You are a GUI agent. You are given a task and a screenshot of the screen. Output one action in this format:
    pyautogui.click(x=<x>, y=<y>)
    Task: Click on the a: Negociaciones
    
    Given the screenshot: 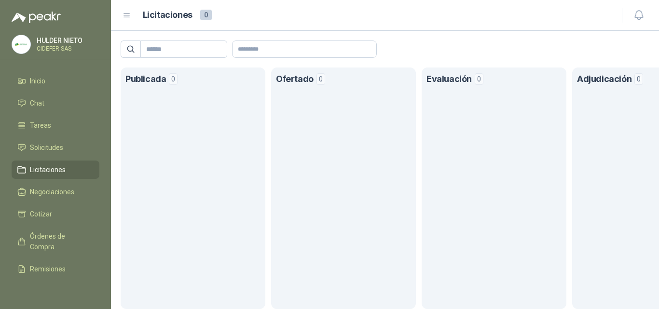 What is the action you would take?
    pyautogui.click(x=55, y=192)
    